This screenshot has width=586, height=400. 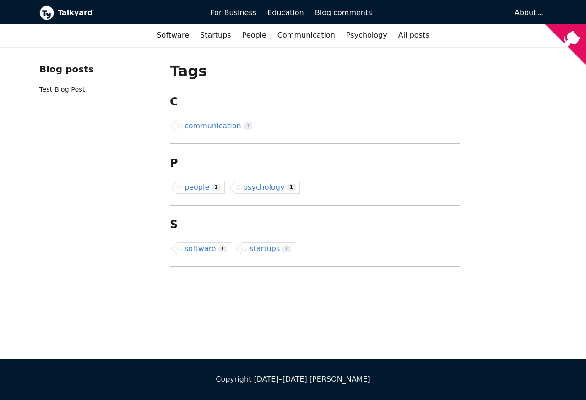 I want to click on span: For Business, so click(x=233, y=12).